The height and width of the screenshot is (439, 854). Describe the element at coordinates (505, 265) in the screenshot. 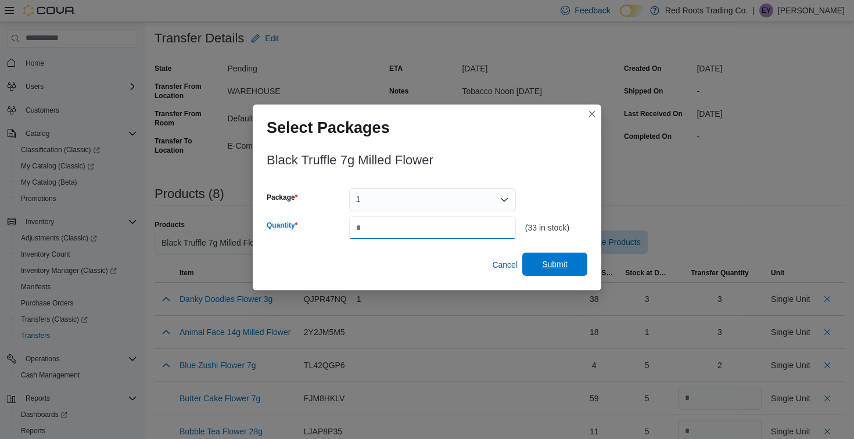

I see `span: Cancel` at that location.